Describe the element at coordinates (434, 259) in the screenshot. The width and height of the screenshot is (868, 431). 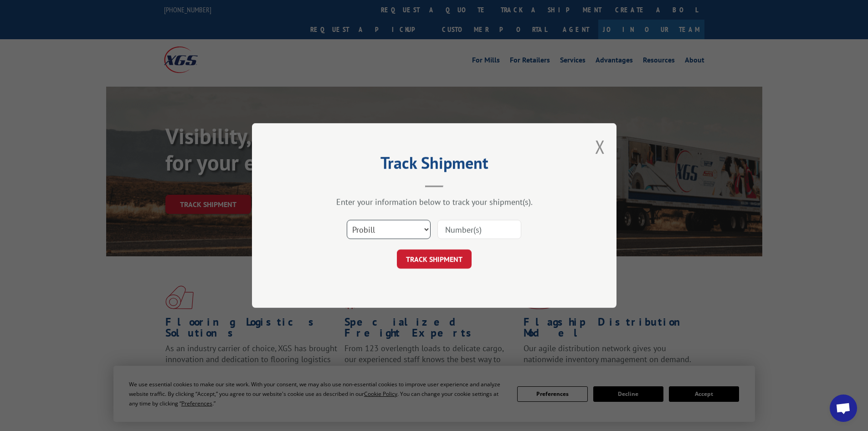
I see `button: TRACK SHIPMENT` at that location.